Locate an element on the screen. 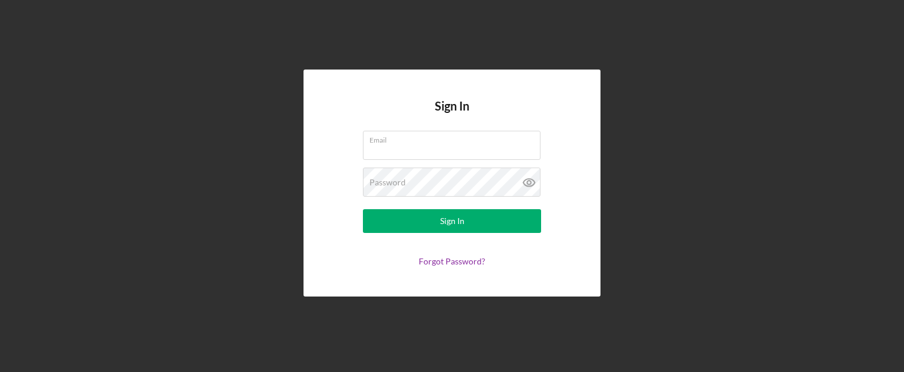  label: Password is located at coordinates (387, 182).